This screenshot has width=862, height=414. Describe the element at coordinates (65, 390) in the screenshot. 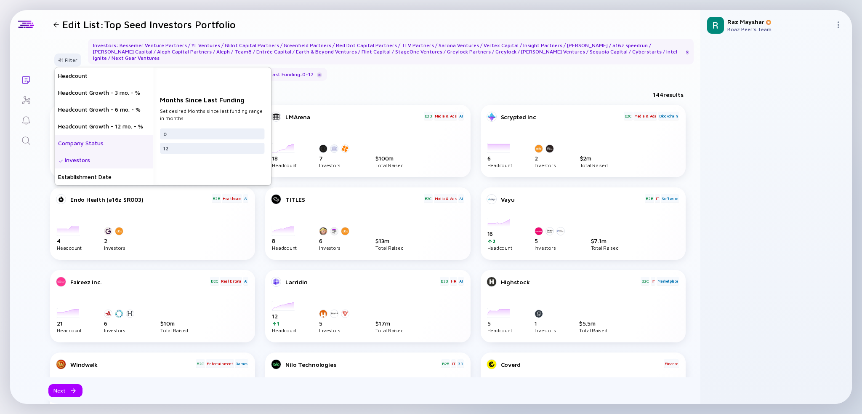

I see `button: Next` at that location.